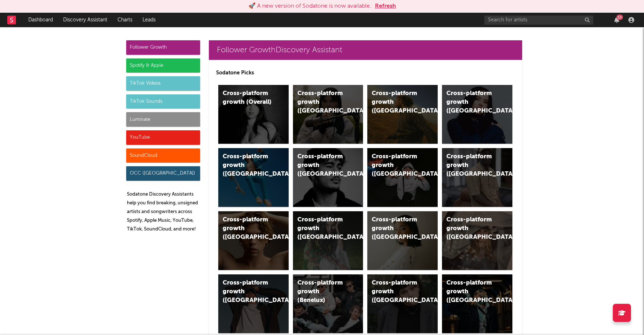  I want to click on div: Cross-platform growth (Benelux), so click(322, 292).